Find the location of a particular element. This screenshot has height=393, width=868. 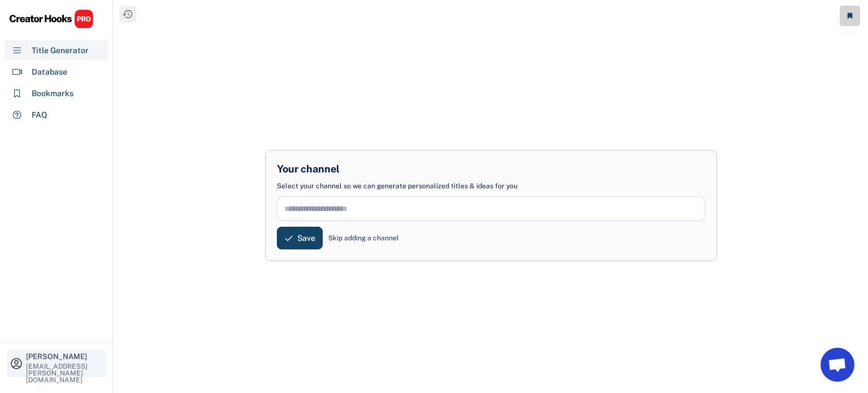

div: Your channel is located at coordinates (308, 169).